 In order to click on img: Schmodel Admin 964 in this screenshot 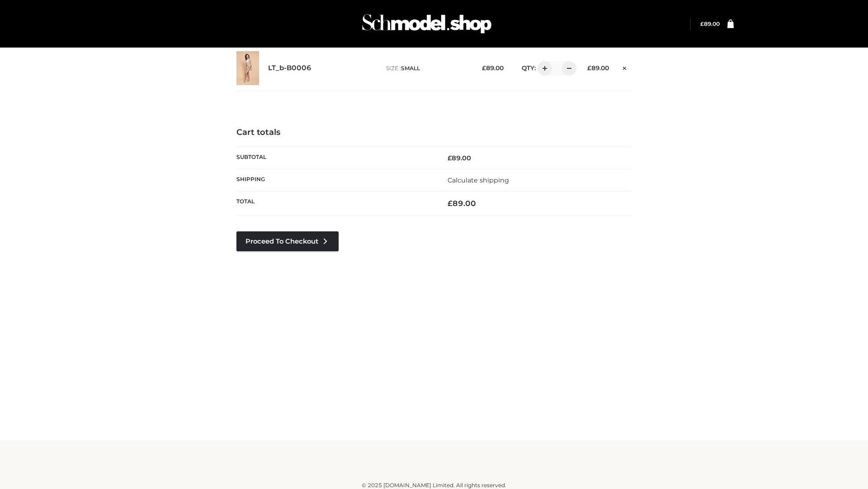, I will do `click(427, 24)`.